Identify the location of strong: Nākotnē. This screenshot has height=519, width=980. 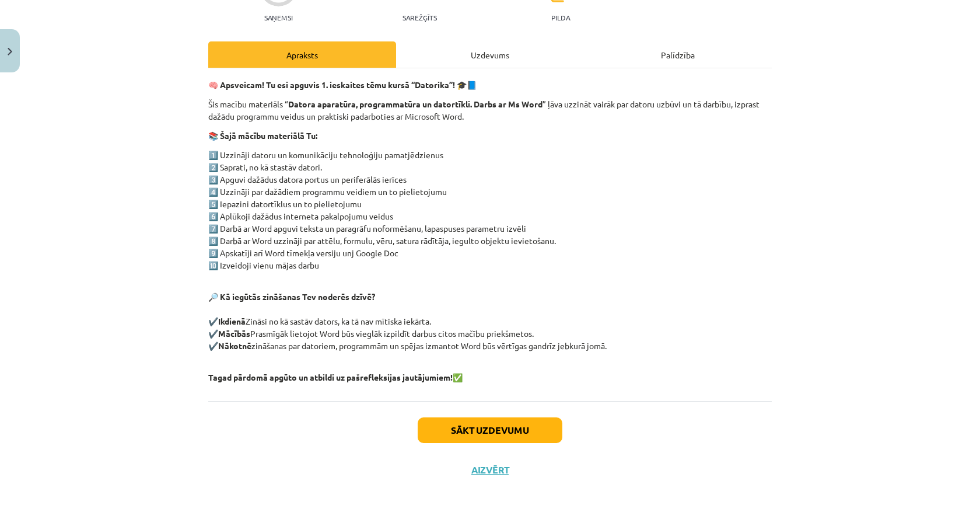
(235, 346).